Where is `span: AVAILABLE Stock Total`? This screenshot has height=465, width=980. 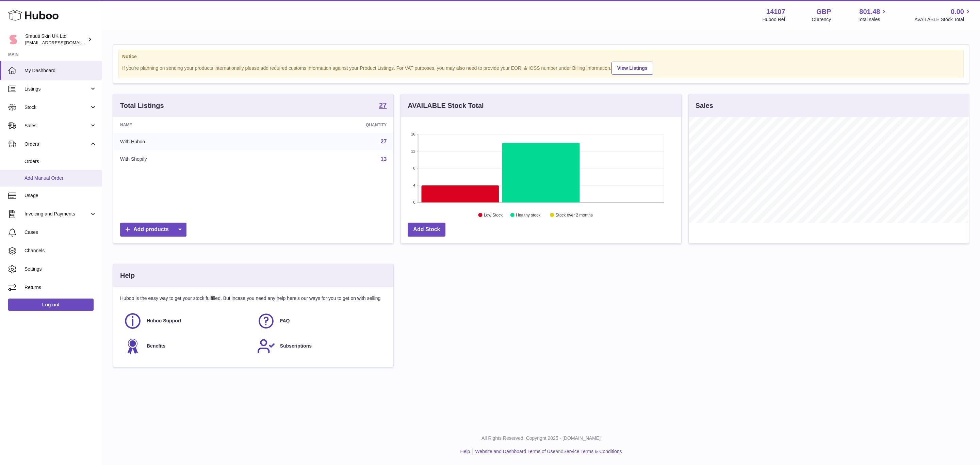
span: AVAILABLE Stock Total is located at coordinates (943, 19).